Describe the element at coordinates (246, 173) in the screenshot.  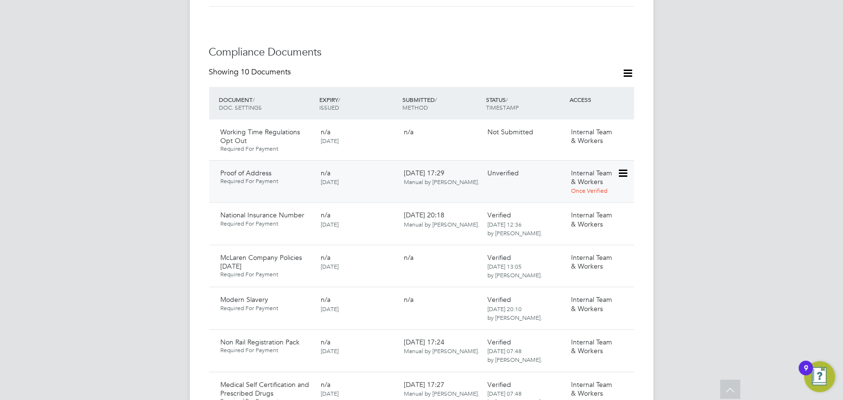
I see `span: Proof of Address` at that location.